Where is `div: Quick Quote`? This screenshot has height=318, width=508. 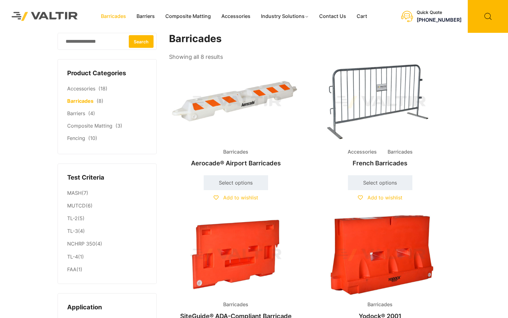
div: Quick Quote is located at coordinates (439, 12).